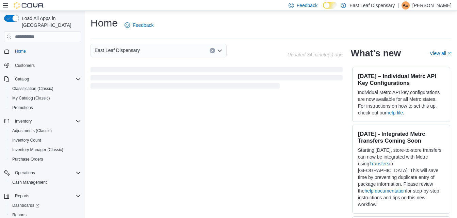  Describe the element at coordinates (441, 53) in the screenshot. I see `a: View allExternal link` at that location.